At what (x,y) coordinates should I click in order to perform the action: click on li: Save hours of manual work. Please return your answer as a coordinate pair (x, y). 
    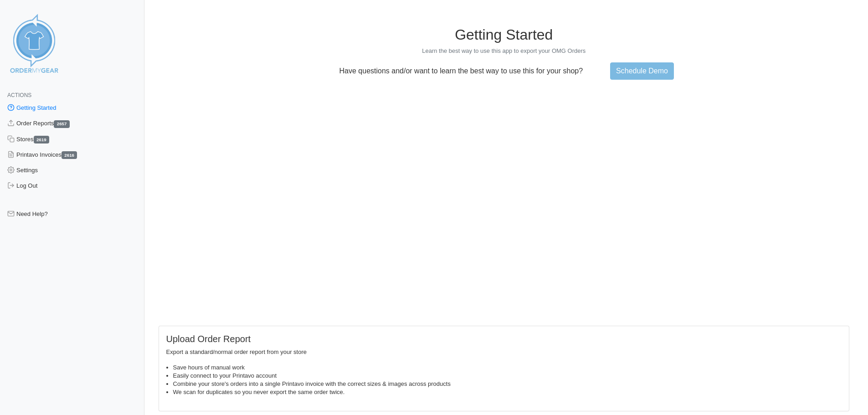
    Looking at the image, I should click on (507, 368).